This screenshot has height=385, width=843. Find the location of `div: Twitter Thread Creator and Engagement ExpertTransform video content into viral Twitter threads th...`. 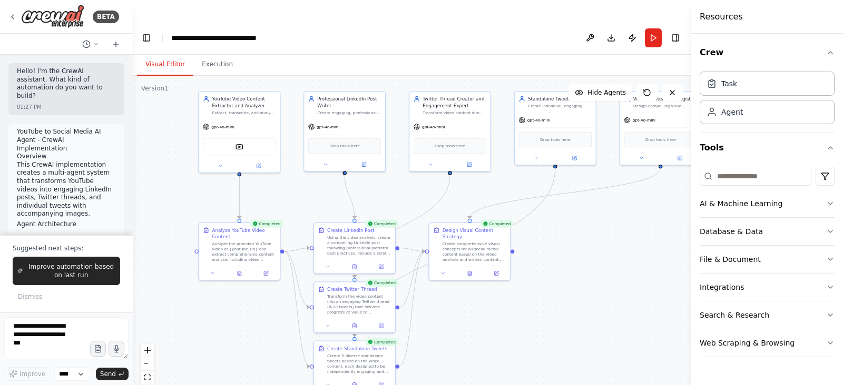

div: Twitter Thread Creator and Engagement ExpertTransform video content into viral Twitter threads th... is located at coordinates (450, 132).